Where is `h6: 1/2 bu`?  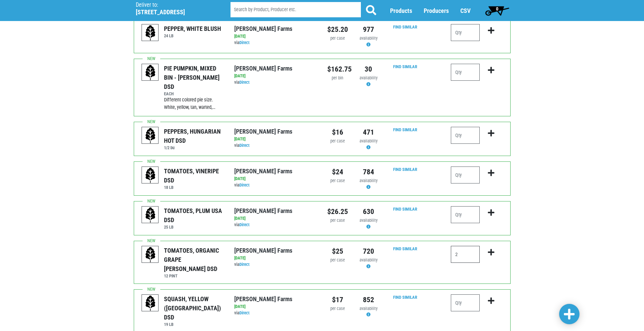
h6: 1/2 bu is located at coordinates (194, 147).